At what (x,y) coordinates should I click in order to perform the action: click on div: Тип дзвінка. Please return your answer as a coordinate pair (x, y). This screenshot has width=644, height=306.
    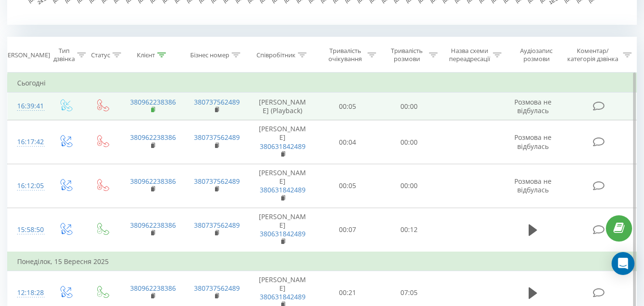
    Looking at the image, I should click on (64, 55).